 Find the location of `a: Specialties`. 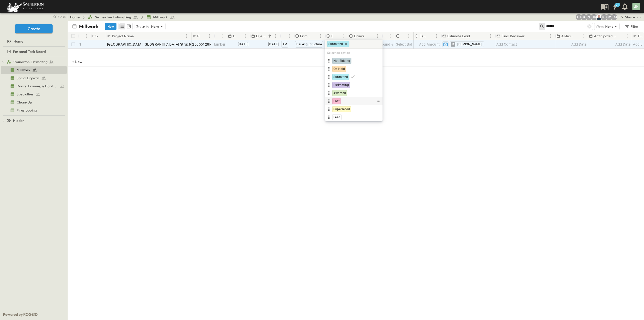

a: Specialties is located at coordinates (33, 94).